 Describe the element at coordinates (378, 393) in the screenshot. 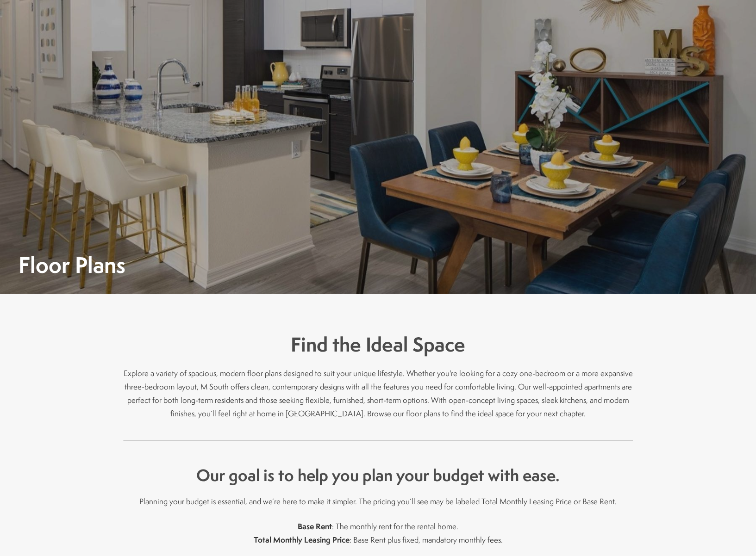

I see `p: Explore a variety of spacious, modern floor plans designed to suit your unique lifestyle. Whether...` at that location.